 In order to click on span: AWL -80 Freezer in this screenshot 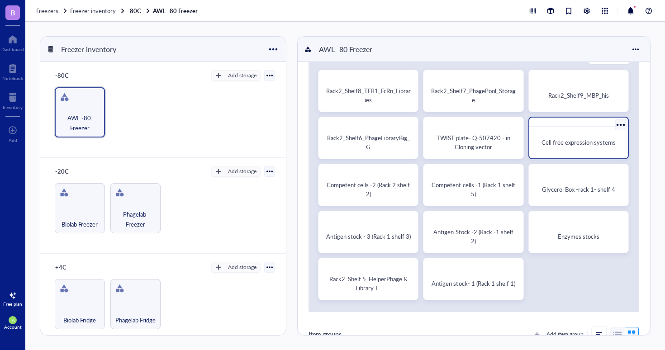, I will do `click(80, 123)`.